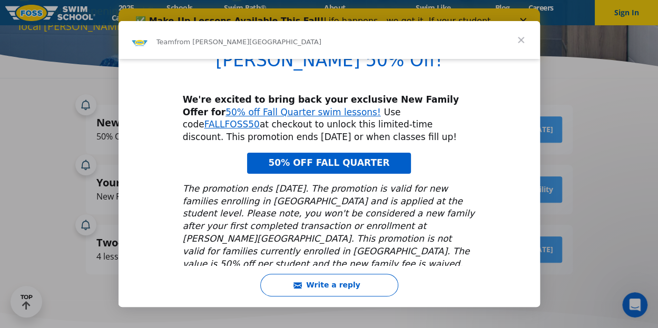  Describe the element at coordinates (329, 285) in the screenshot. I see `button: Write a reply` at that location.